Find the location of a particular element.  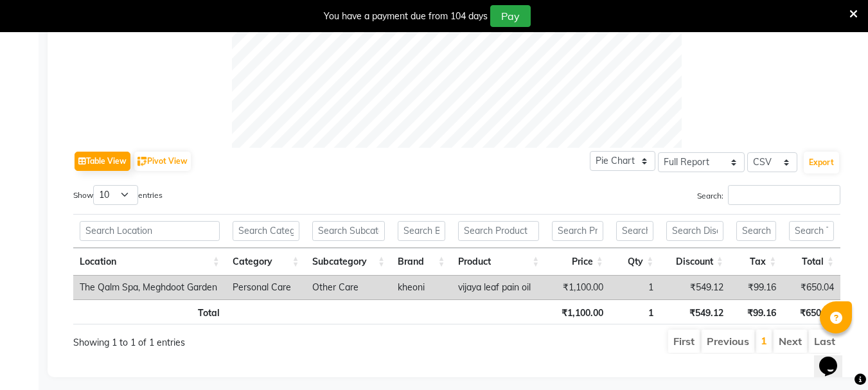

input: Search Discount is located at coordinates (695, 230).